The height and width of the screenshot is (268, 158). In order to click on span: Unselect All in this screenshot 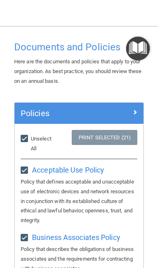, I will do `click(41, 143)`.